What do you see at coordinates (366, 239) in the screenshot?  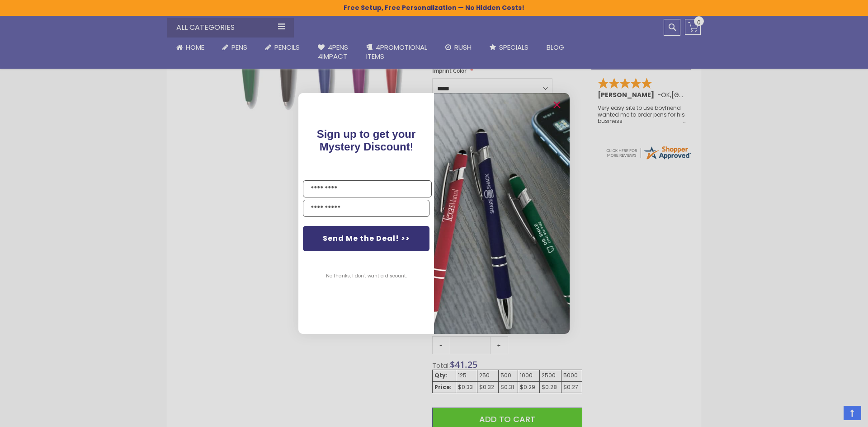 I see `button: Send Me the Deal! >>` at bounding box center [366, 239].